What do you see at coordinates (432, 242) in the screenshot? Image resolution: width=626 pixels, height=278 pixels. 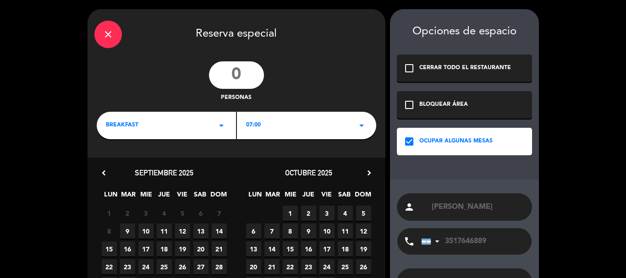 I see `div: Argentina: +54` at bounding box center [432, 242].